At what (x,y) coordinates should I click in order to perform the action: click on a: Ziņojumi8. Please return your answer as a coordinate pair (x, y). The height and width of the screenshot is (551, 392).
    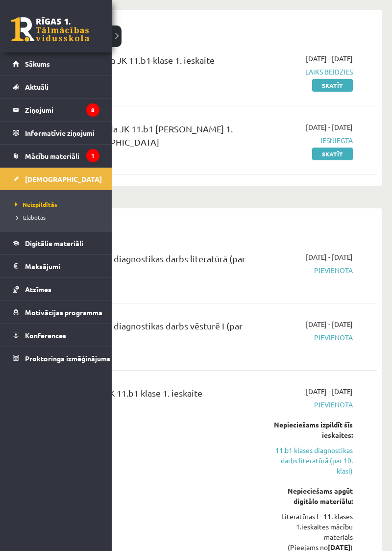
    Looking at the image, I should click on (56, 110).